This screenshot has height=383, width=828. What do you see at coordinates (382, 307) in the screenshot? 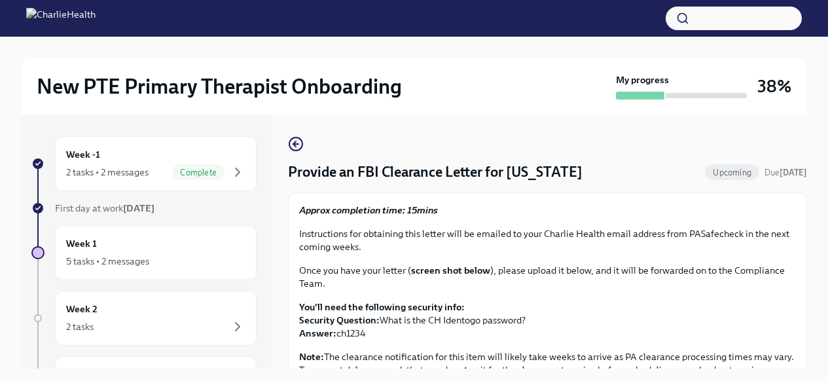
I see `strong: You'll need the following security info:` at bounding box center [382, 307].